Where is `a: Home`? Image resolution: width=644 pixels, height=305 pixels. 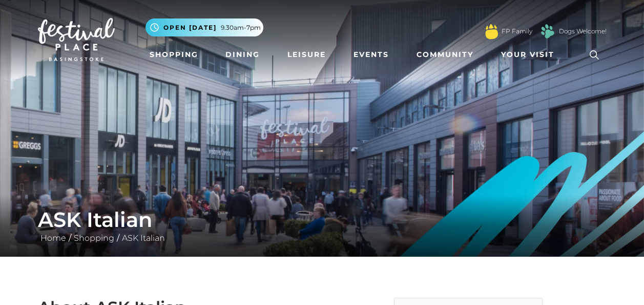
a: Home is located at coordinates (54, 237).